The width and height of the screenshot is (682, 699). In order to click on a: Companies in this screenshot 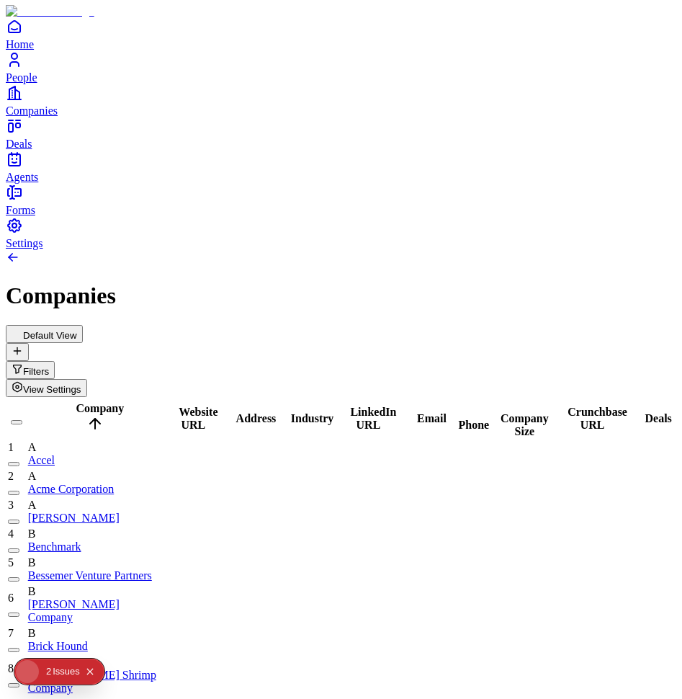, I will do `click(341, 100)`.